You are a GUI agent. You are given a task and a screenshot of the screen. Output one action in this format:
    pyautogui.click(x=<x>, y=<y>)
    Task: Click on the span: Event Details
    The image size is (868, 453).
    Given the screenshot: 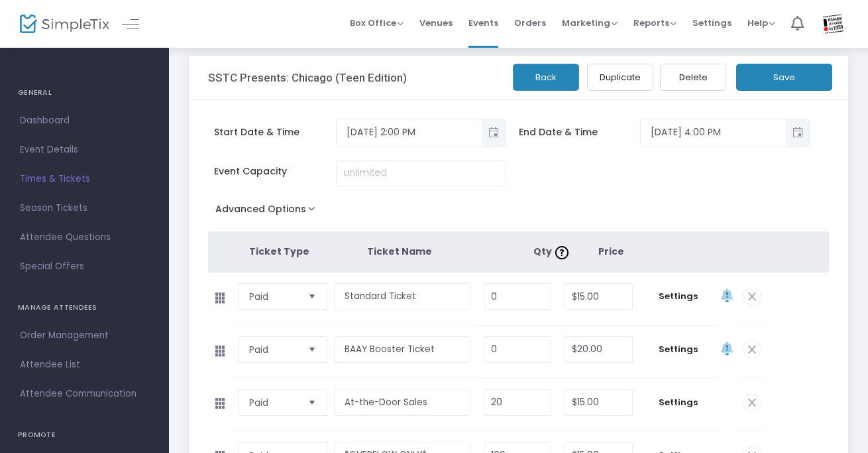 What is the action you would take?
    pyautogui.click(x=84, y=150)
    